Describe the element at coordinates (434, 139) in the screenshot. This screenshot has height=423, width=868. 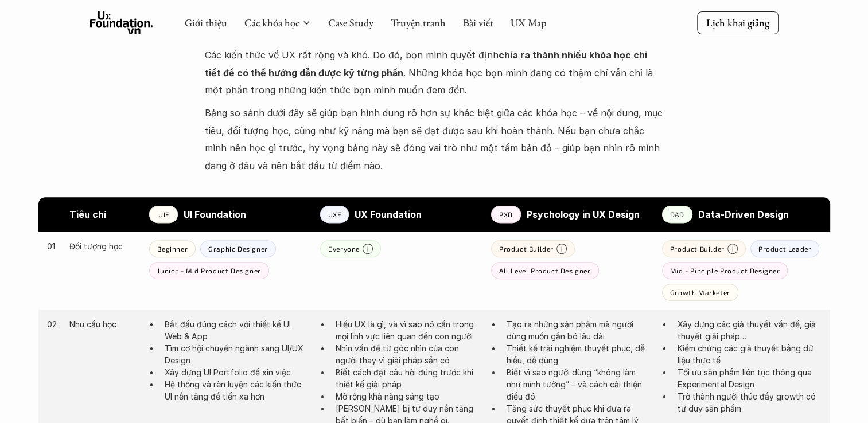
I see `p: Bảng so sánh dưới đây sẽ giúp bạn hình dung rõ hơn sự khác biệt giữa các khóa học – về nội dung, ...` at that location.